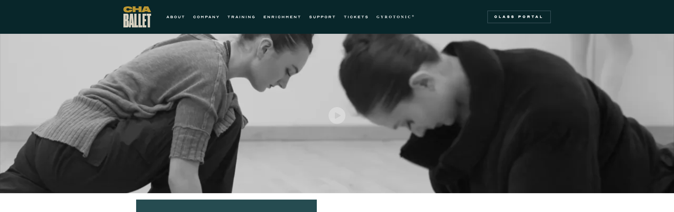 The image size is (674, 212). What do you see at coordinates (137, 17) in the screenshot?
I see `a: home` at bounding box center [137, 17].